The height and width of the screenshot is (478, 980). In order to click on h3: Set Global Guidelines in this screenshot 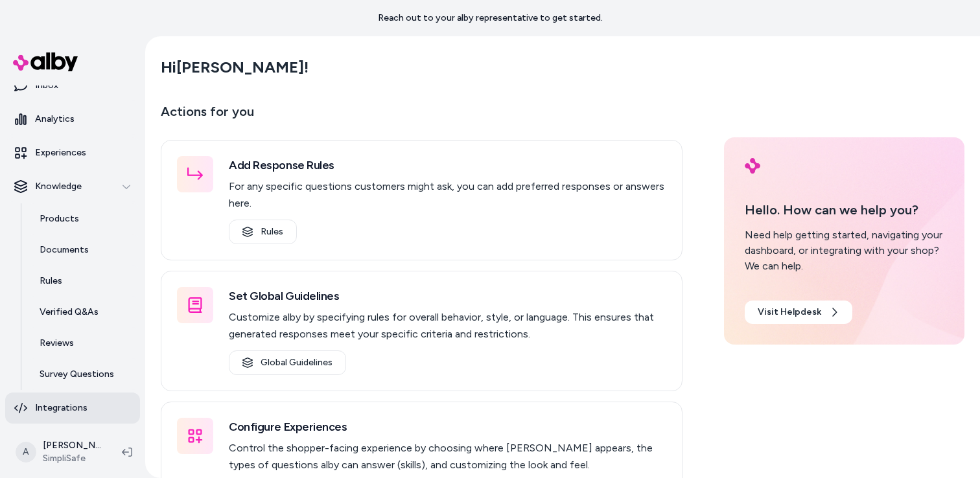, I will do `click(447, 296)`.